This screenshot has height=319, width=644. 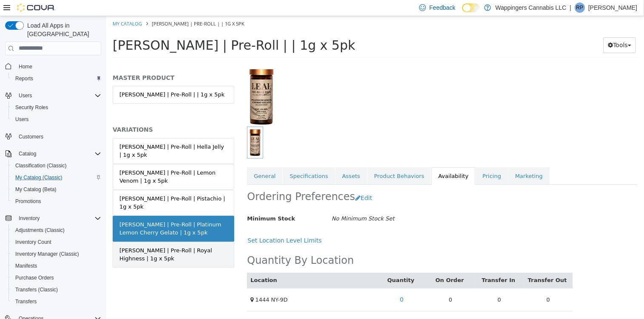 I want to click on a: Pricing, so click(x=385, y=160).